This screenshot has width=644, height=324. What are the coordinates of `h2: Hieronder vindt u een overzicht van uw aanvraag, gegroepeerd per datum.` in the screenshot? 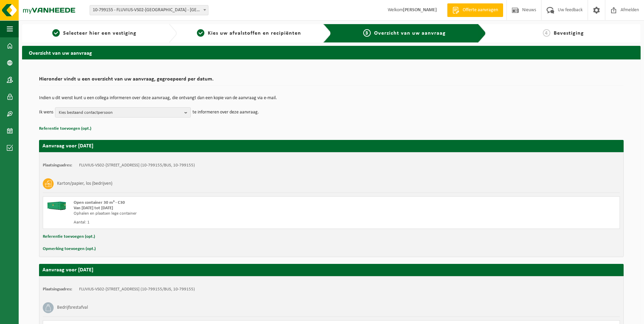 It's located at (332, 81).